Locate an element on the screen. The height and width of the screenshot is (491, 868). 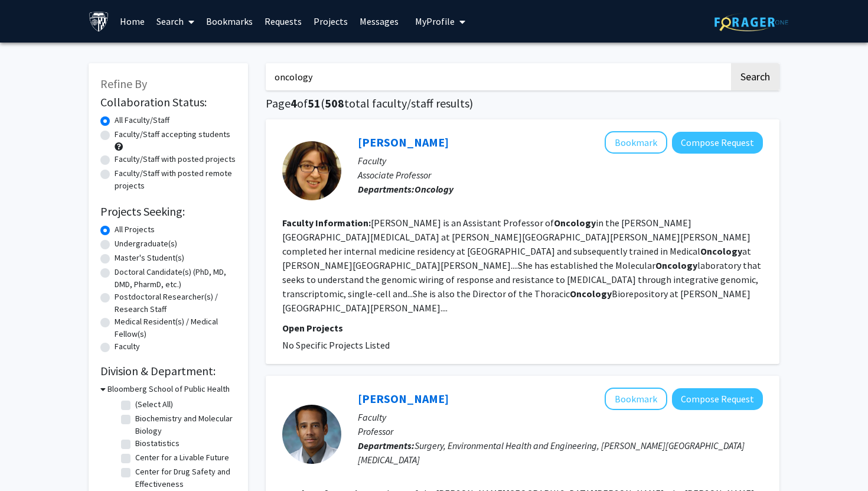
a: Home is located at coordinates (133, 21).